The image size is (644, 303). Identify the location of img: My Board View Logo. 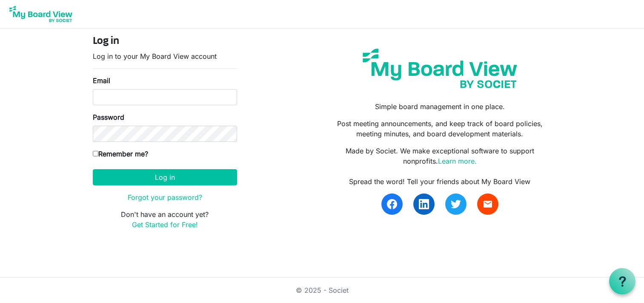
(41, 14).